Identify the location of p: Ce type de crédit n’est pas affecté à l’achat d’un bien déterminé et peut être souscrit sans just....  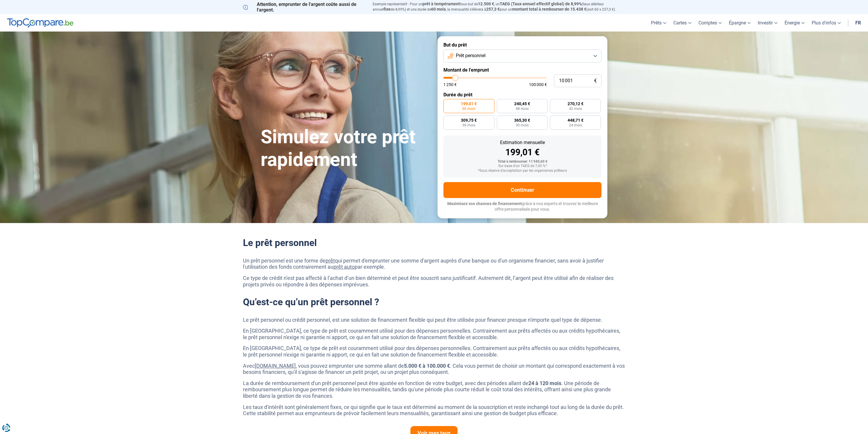
(434, 281).